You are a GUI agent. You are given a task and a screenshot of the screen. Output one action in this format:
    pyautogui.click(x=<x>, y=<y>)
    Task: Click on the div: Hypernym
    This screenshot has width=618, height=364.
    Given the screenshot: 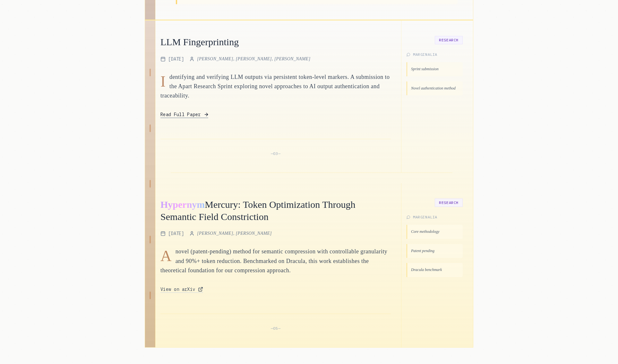 What is the action you would take?
    pyautogui.click(x=182, y=204)
    